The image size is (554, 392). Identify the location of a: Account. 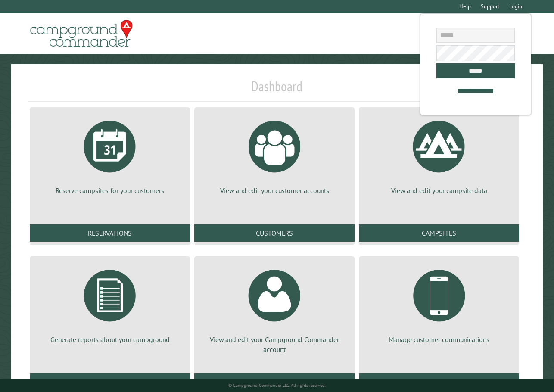
(274, 382).